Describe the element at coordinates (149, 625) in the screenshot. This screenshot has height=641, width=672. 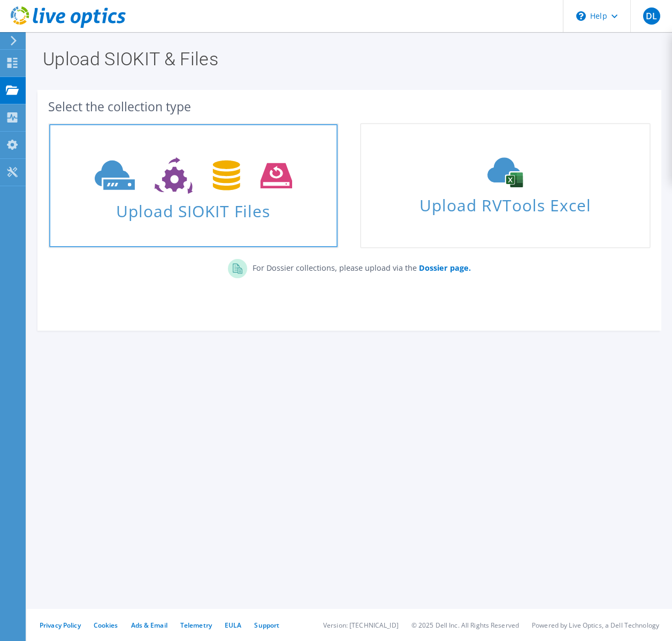
I see `a: Ads & Email` at that location.